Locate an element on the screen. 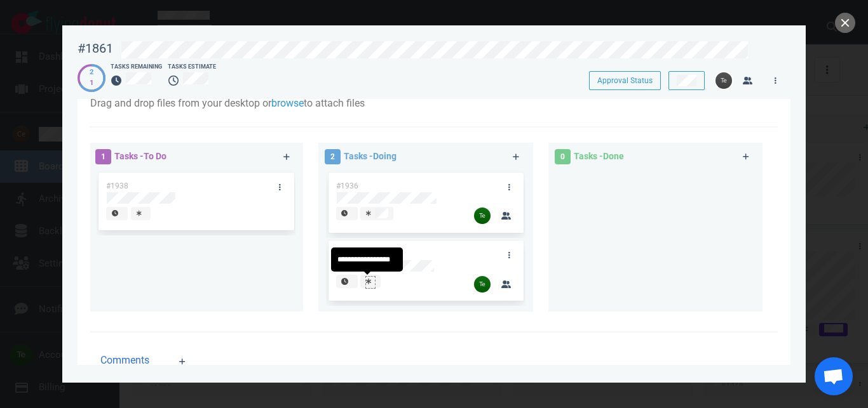 The width and height of the screenshot is (868, 408). span: 0 is located at coordinates (563, 157).